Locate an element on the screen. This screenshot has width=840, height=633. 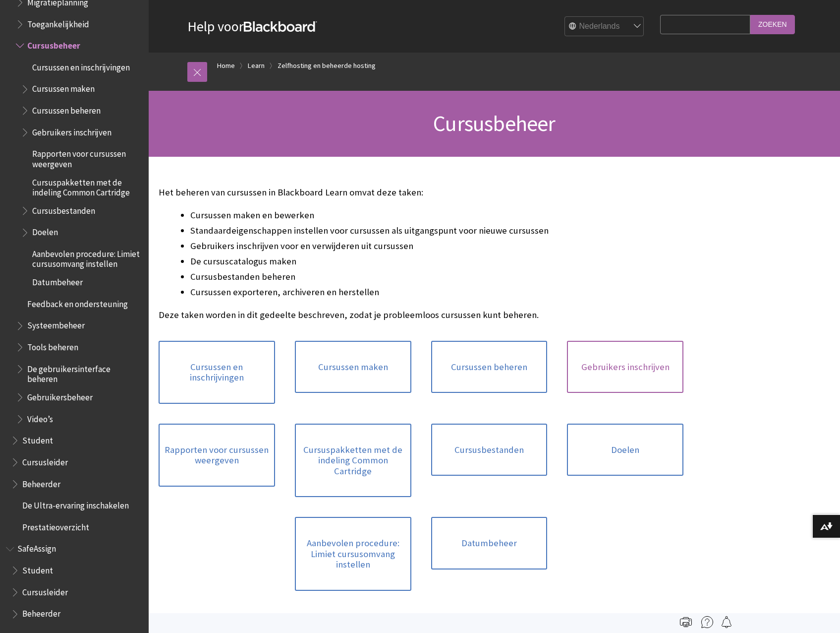
span: Doelen is located at coordinates (45, 231).